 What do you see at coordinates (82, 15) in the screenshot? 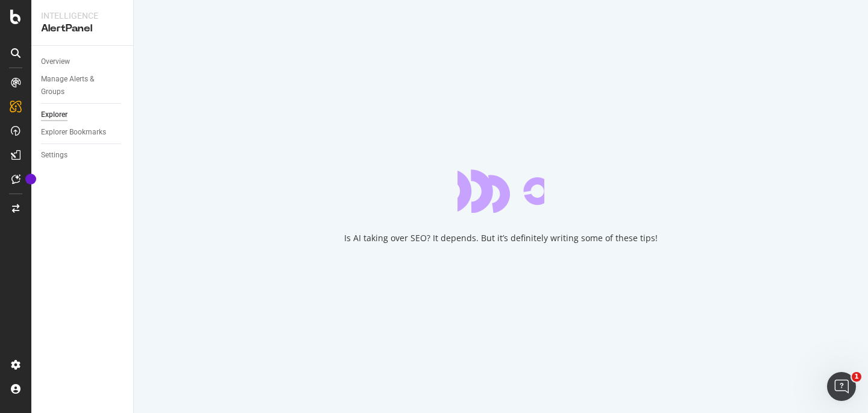
I see `div: Intelligence` at bounding box center [82, 15].